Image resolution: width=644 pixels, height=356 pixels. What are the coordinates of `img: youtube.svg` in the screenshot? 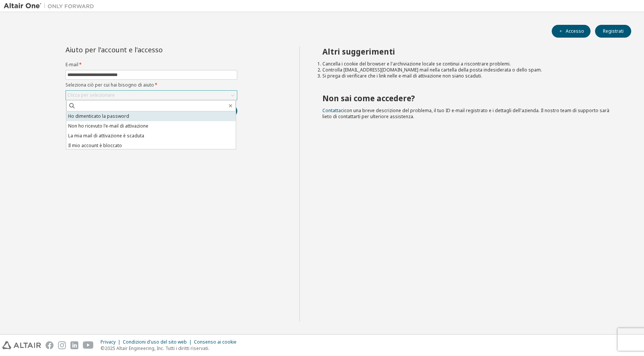 It's located at (88, 345).